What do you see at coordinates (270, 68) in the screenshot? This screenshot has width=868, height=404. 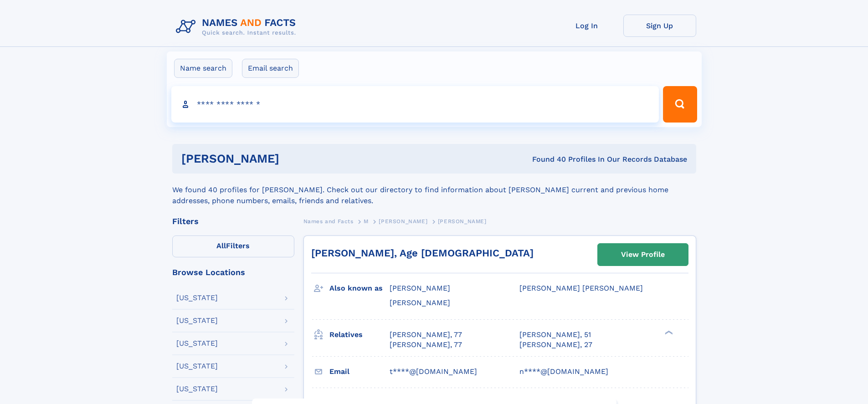 I see `label: Email search` at bounding box center [270, 68].